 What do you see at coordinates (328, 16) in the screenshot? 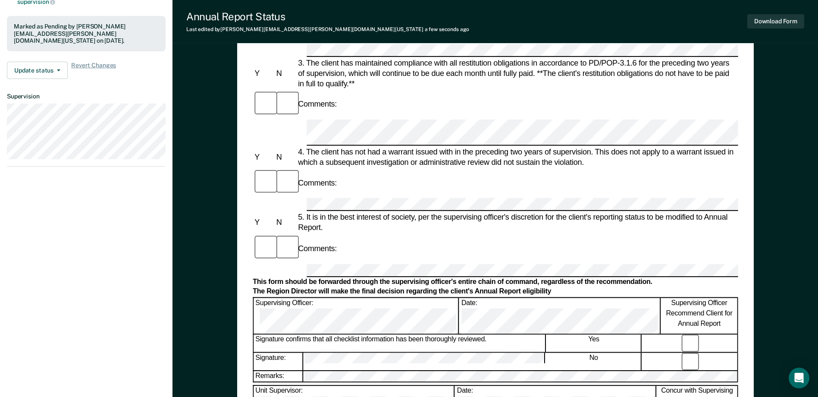
I see `div: Annual Report Status` at bounding box center [328, 16].